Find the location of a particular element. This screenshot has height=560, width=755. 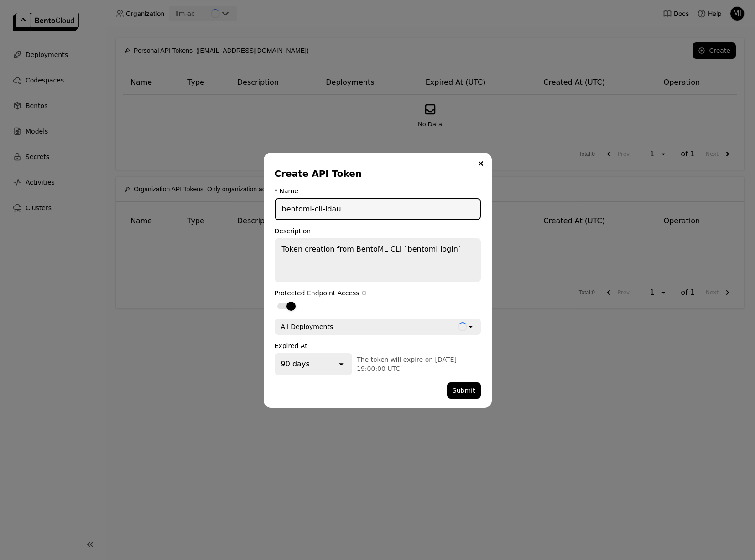

div: Description is located at coordinates (378, 231).